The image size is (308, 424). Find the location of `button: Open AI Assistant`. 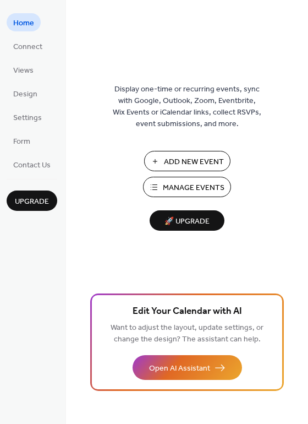

button: Open AI Assistant is located at coordinates (187, 367).